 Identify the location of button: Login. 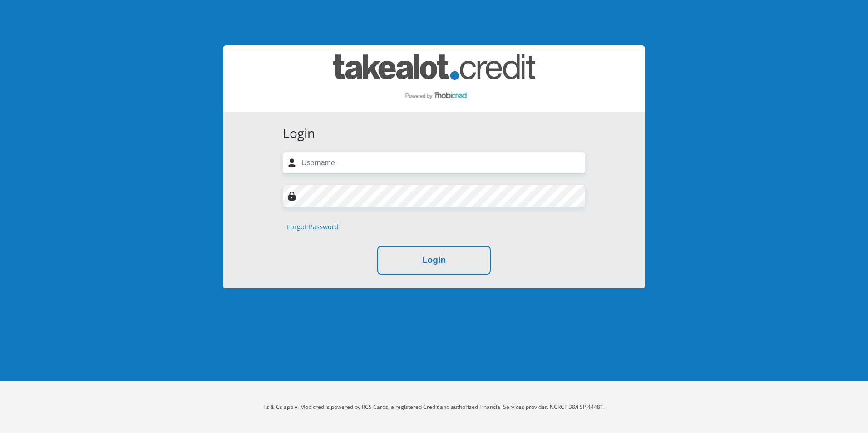
(434, 260).